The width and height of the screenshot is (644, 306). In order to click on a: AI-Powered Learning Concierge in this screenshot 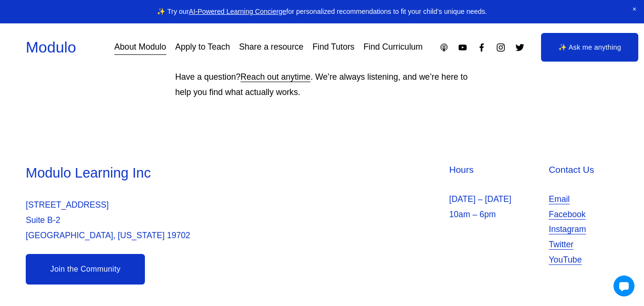, I will do `click(238, 11)`.